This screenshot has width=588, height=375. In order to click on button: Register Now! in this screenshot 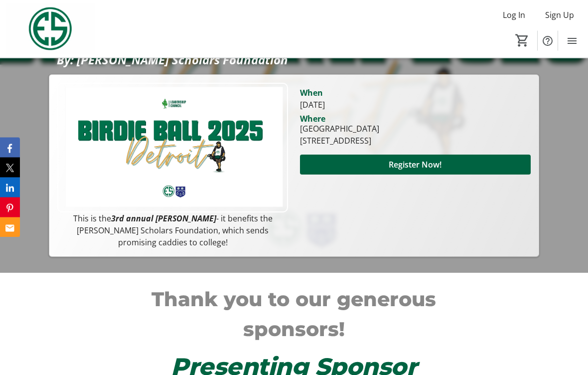, I will do `click(415, 165)`.